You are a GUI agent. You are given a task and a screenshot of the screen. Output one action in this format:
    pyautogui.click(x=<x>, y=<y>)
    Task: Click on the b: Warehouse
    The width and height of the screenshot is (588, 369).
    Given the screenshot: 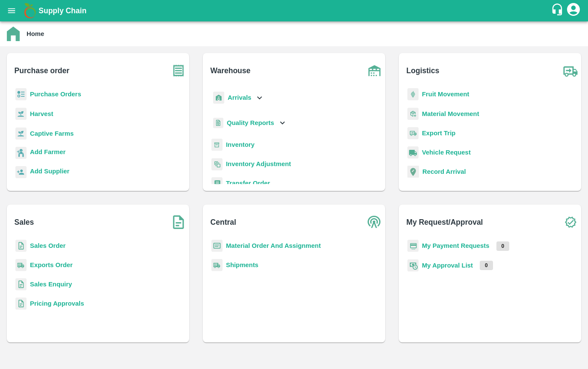 What is the action you would take?
    pyautogui.click(x=230, y=71)
    